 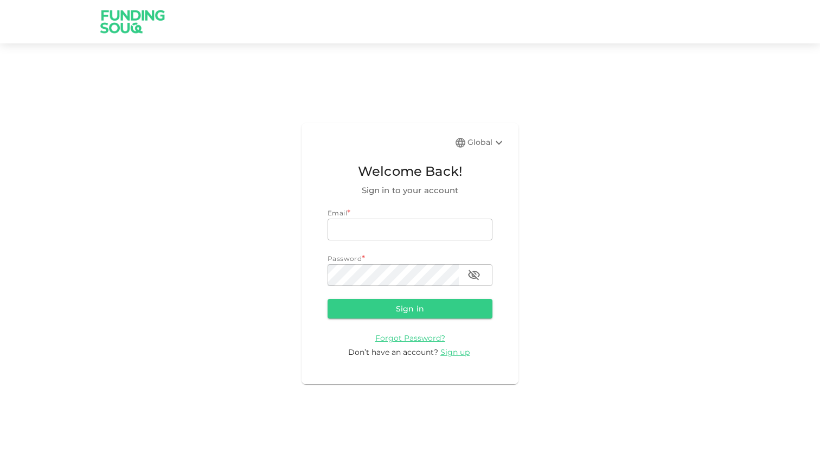 What do you see at coordinates (410, 337) in the screenshot?
I see `a: Forgot Password?` at bounding box center [410, 337].